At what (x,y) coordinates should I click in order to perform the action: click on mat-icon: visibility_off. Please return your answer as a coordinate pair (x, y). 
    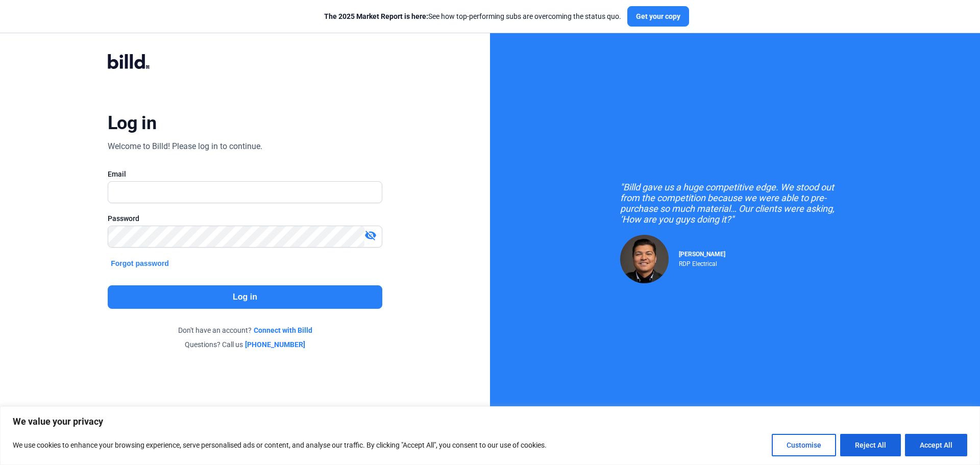
    Looking at the image, I should click on (371, 236).